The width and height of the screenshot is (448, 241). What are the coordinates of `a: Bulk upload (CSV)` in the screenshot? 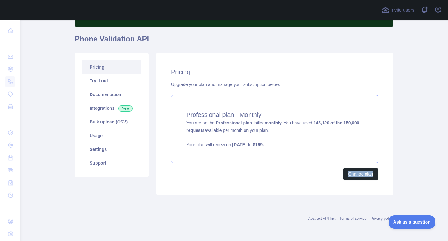 It's located at (112, 122).